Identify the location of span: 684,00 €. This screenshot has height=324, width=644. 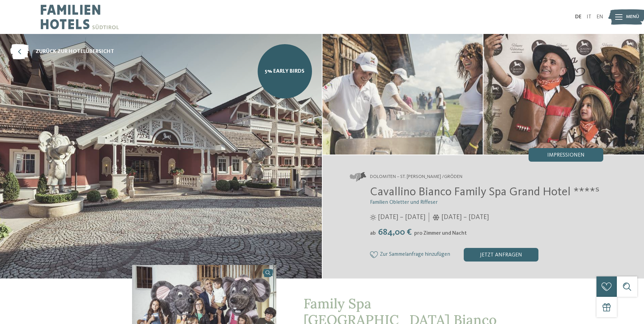
(395, 232).